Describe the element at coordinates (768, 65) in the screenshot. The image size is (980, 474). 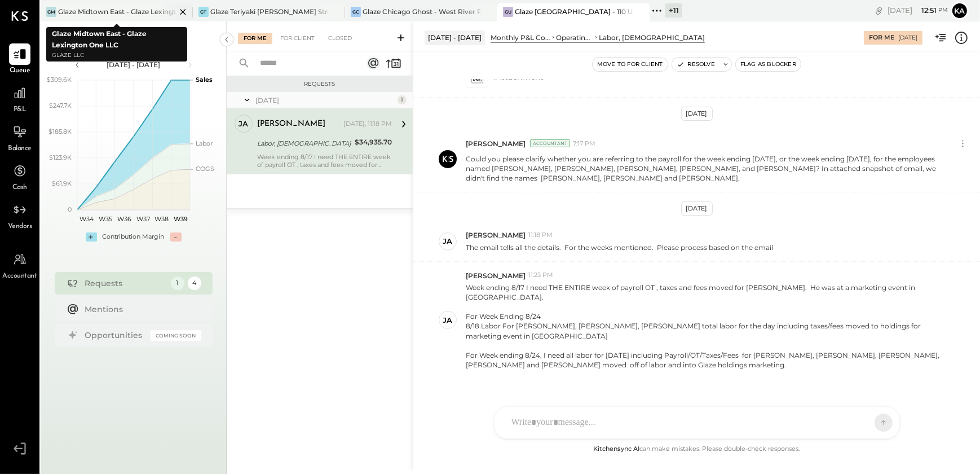
I see `button: Flag as Blocker` at that location.